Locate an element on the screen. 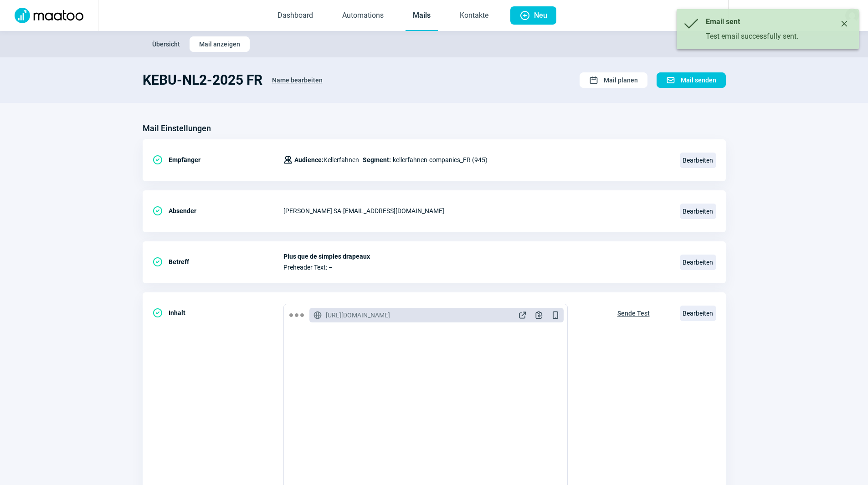 This screenshot has height=485, width=868. a: Mails is located at coordinates (421, 16).